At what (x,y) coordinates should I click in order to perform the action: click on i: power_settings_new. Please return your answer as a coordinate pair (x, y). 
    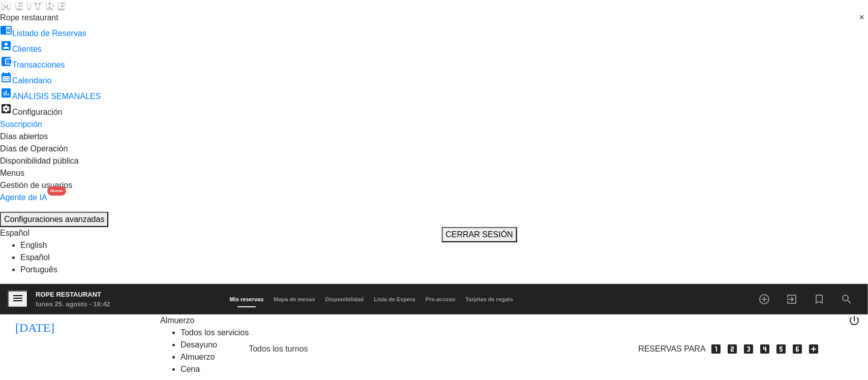
    Looking at the image, I should click on (854, 321).